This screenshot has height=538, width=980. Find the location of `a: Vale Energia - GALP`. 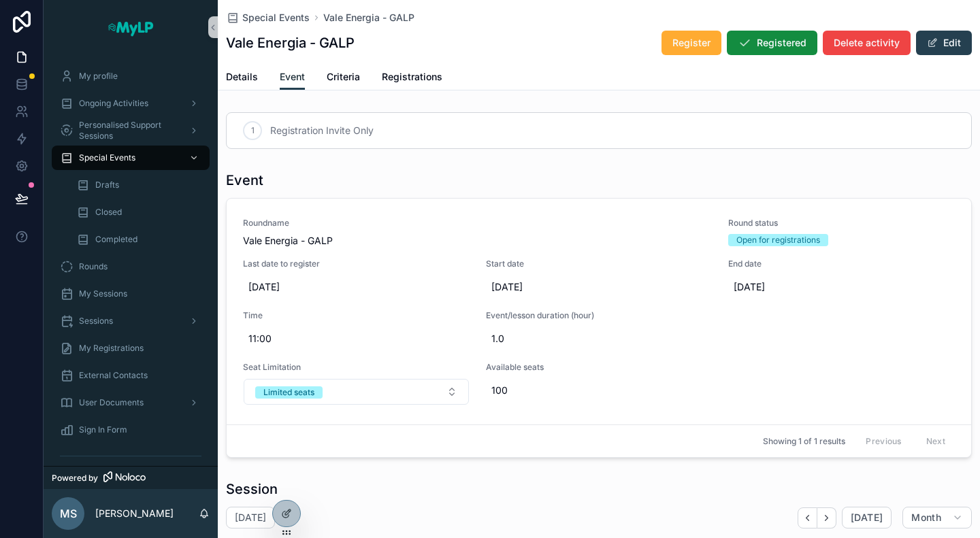

a: Vale Energia - GALP is located at coordinates (369, 18).